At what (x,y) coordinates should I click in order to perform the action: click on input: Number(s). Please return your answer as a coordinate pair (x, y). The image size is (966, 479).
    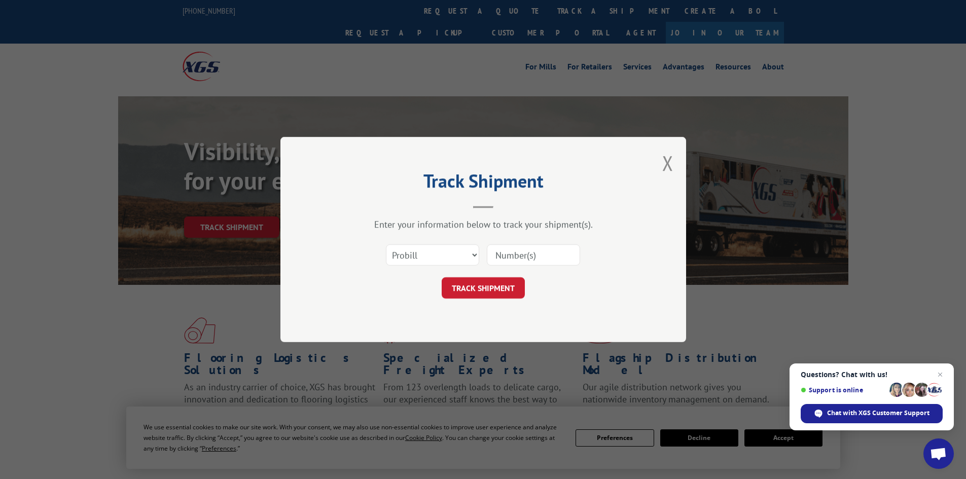
    Looking at the image, I should click on (533, 255).